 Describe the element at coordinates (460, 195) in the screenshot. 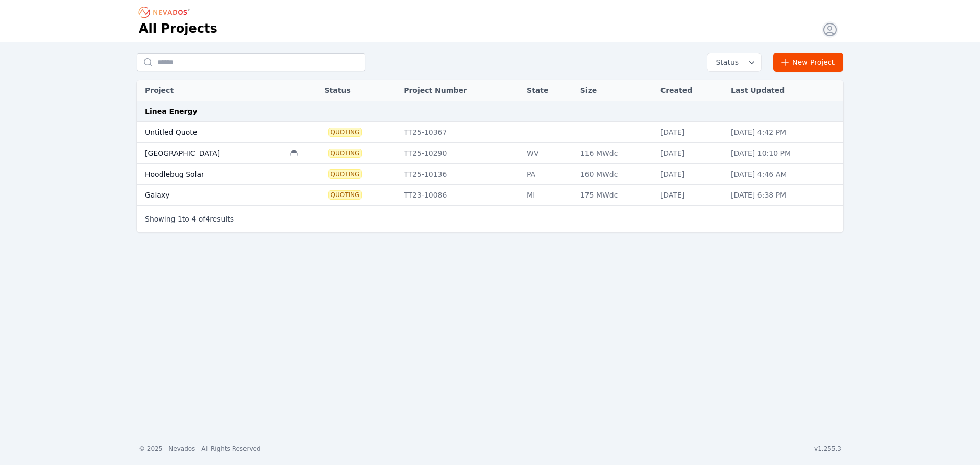

I see `td: TT23-10086` at that location.